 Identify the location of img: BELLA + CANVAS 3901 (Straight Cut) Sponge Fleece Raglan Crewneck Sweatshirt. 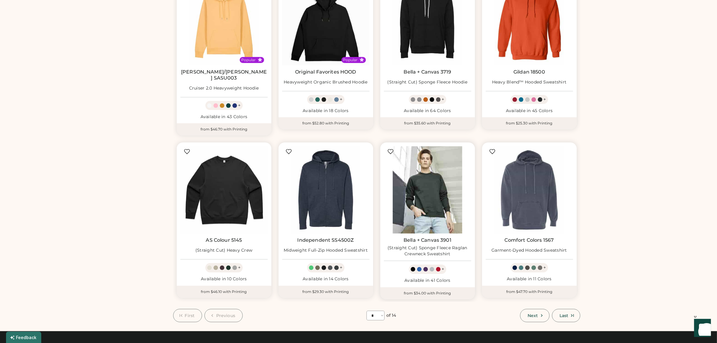
(428, 190).